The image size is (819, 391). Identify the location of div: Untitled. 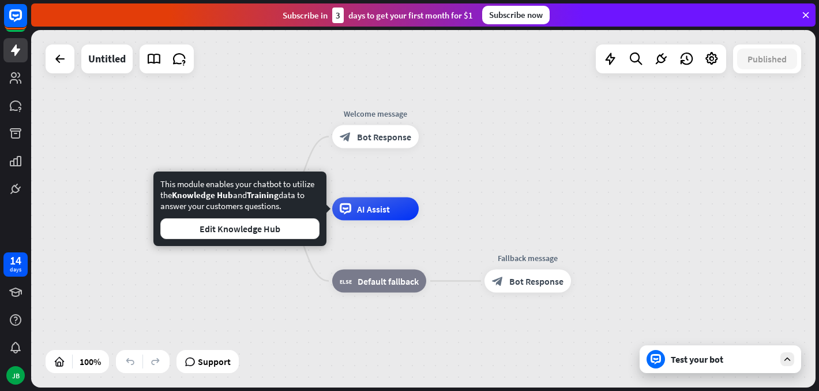
(107, 59).